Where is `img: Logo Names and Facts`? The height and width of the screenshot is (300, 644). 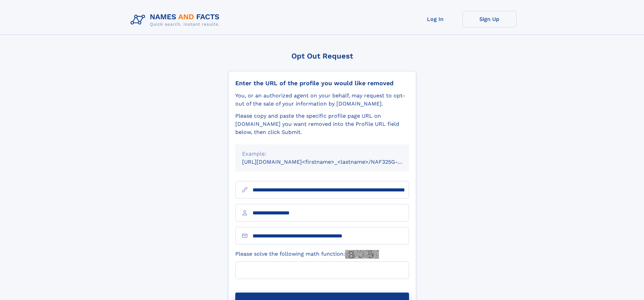
img: Logo Names and Facts is located at coordinates (177, 20).